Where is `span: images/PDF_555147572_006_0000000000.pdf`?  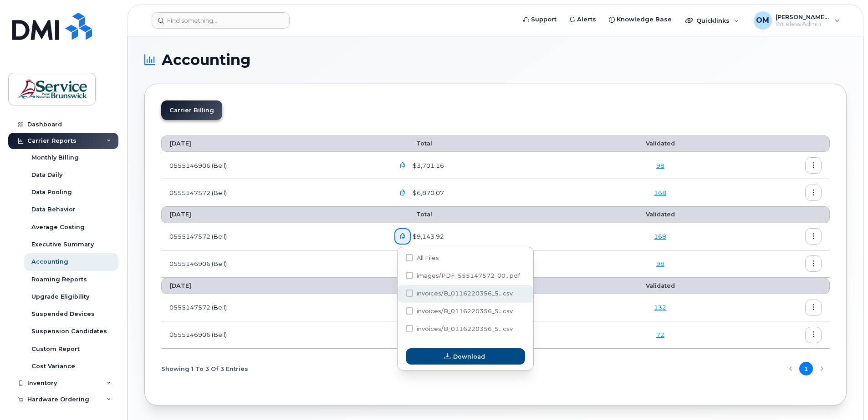 span: images/PDF_555147572_006_0000000000.pdf is located at coordinates (462, 277).